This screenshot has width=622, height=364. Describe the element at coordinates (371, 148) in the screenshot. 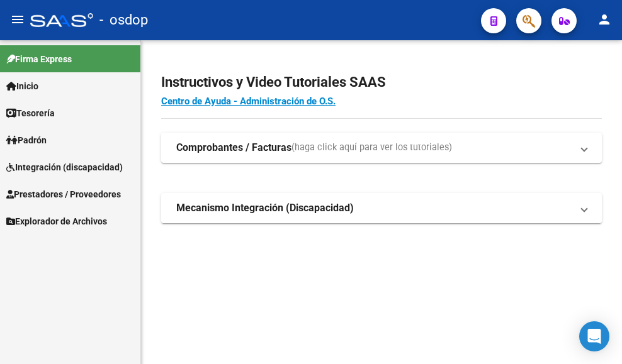

I see `span: (haga click aquí para ver los tutoriales)` at that location.